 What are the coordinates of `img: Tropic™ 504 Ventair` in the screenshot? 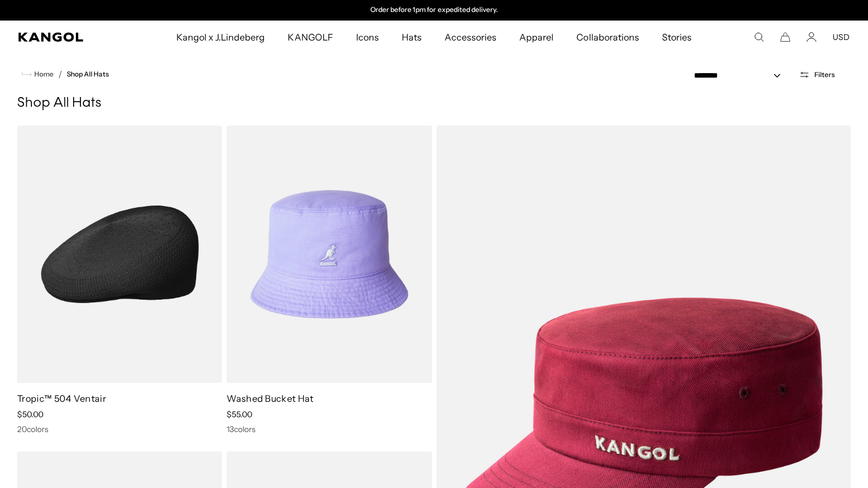 It's located at (119, 253).